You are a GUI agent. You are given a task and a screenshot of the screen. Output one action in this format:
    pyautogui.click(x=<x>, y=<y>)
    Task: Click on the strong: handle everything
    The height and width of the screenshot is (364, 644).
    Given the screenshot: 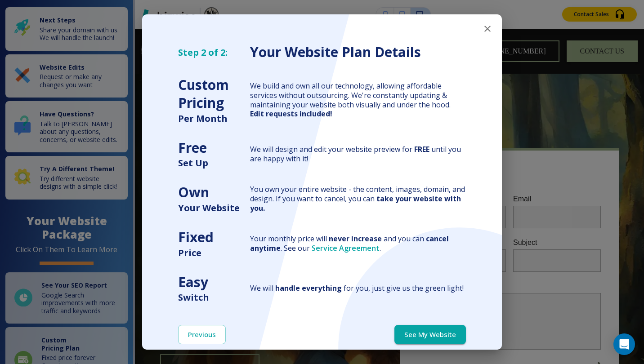 What is the action you would take?
    pyautogui.click(x=309, y=288)
    